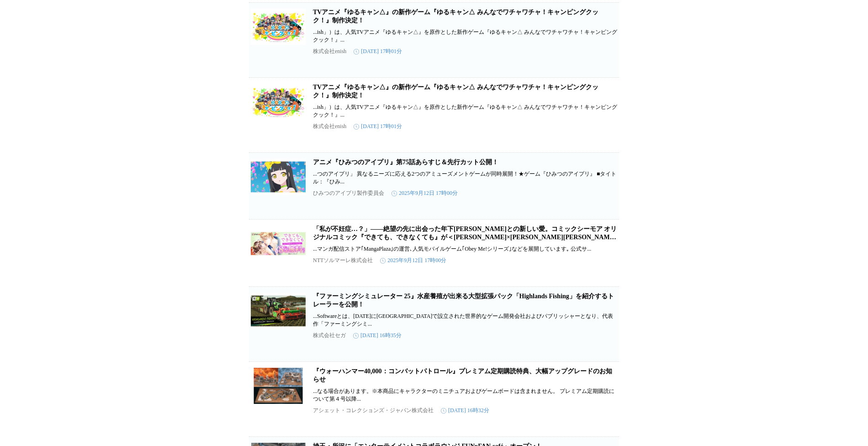 The width and height of the screenshot is (868, 446). What do you see at coordinates (406, 162) in the screenshot?
I see `a: アニメ『ひみつのアイプリ』第75話あらすじ＆先行カット公開！` at bounding box center [406, 162].